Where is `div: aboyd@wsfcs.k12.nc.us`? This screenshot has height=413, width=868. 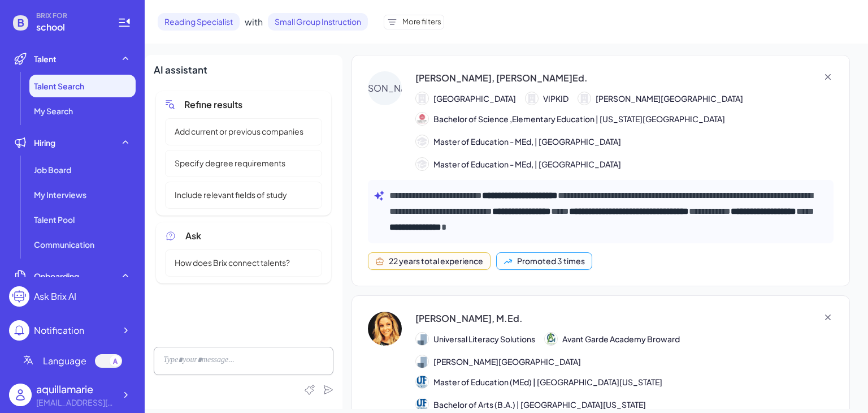
div: aboyd@wsfcs.k12.nc.us is located at coordinates (76, 402).